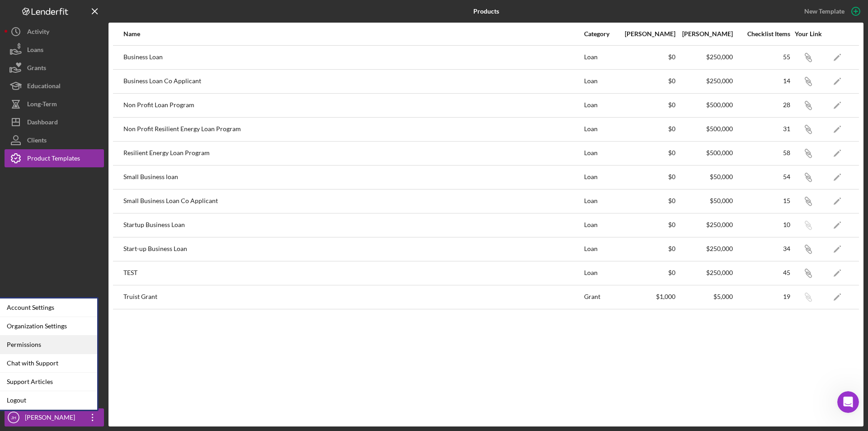 Image resolution: width=868 pixels, height=431 pixels. I want to click on div: 55, so click(761, 57).